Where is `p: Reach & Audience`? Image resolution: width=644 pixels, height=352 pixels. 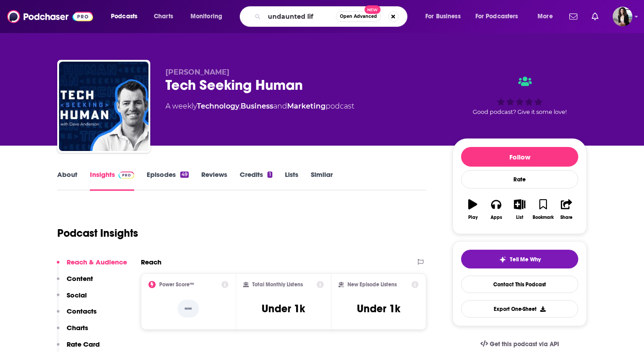
p: Reach & Audience is located at coordinates (97, 262).